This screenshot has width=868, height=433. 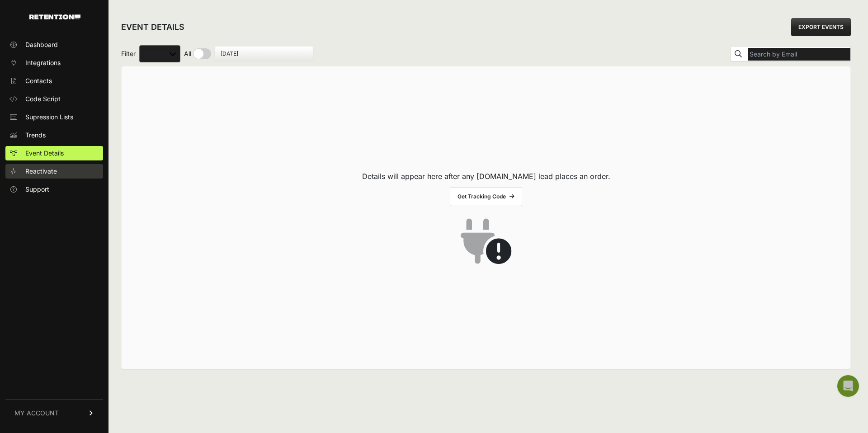 I want to click on span: Reactivate, so click(x=41, y=172).